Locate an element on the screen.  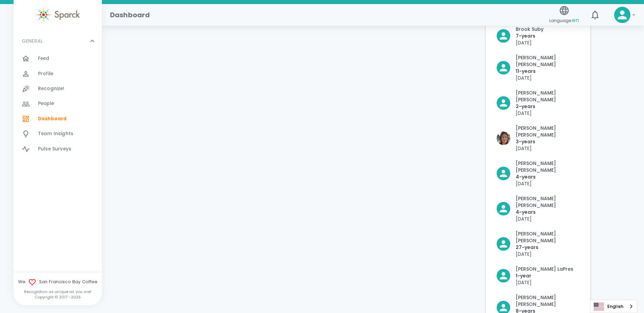
a: Sparck logo is located at coordinates (58, 15).